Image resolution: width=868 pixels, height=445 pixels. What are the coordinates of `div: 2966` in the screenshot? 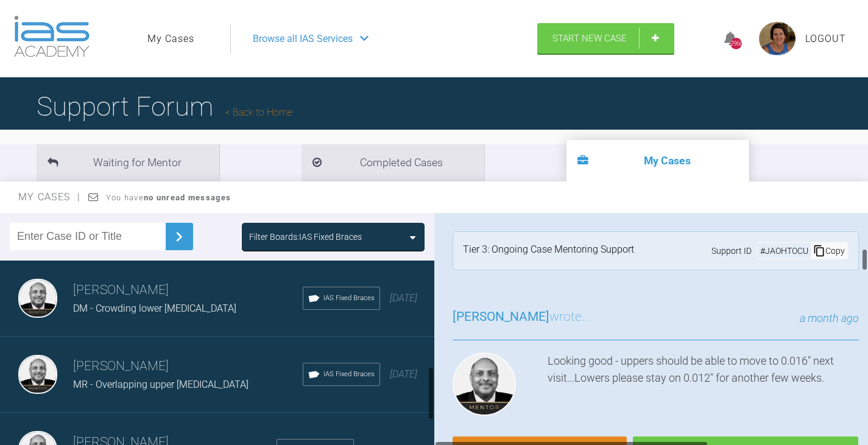 It's located at (736, 43).